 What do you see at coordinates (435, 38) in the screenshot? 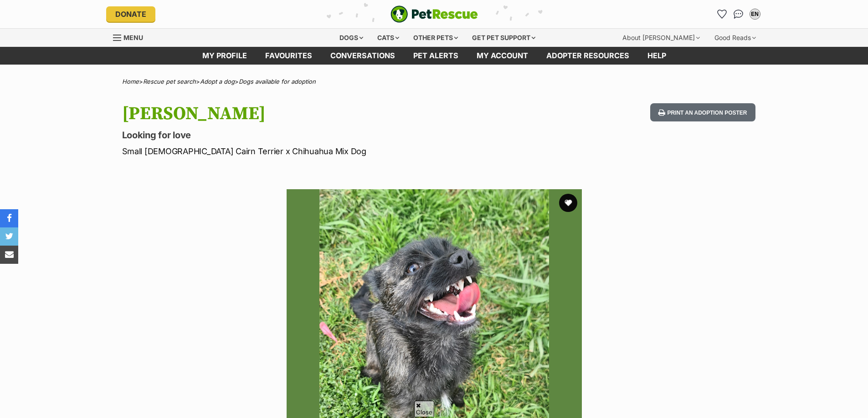
I see `div: Other pets` at bounding box center [435, 38].